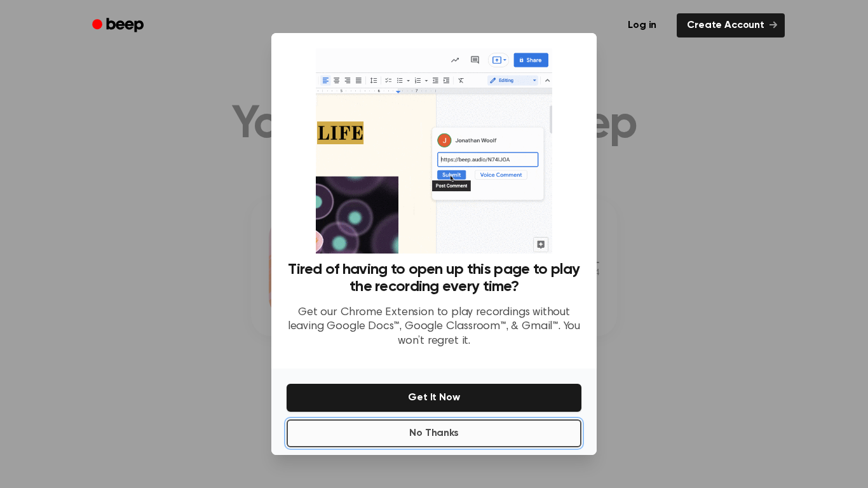 The width and height of the screenshot is (868, 488). I want to click on button: No Thanks, so click(434, 433).